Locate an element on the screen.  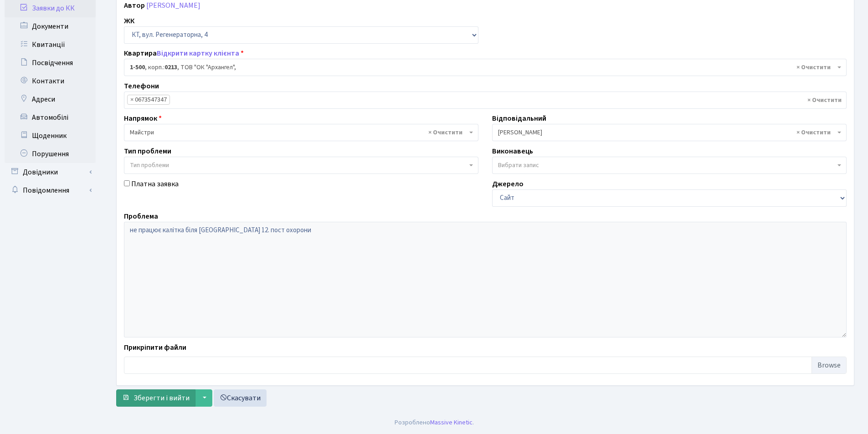
div: Розроблено . is located at coordinates (434, 422).